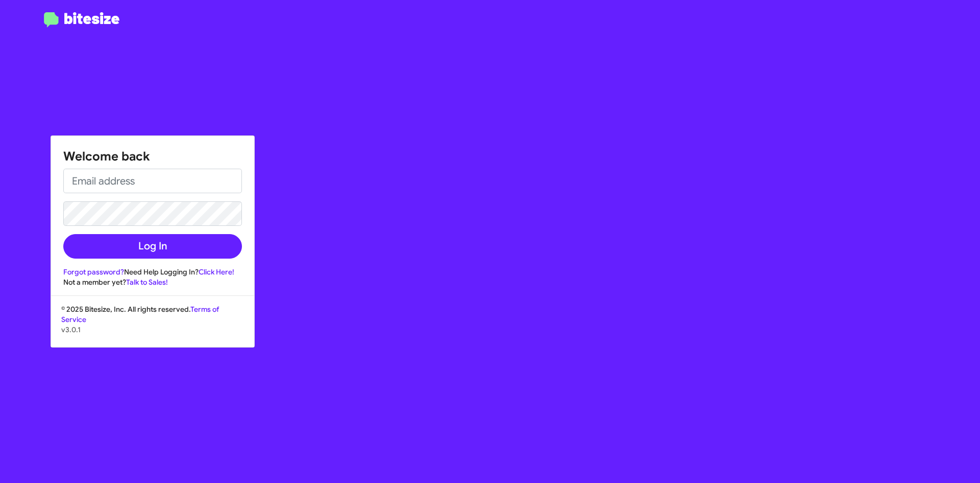 Image resolution: width=980 pixels, height=483 pixels. What do you see at coordinates (152, 156) in the screenshot?
I see `h1: Welcome back` at bounding box center [152, 156].